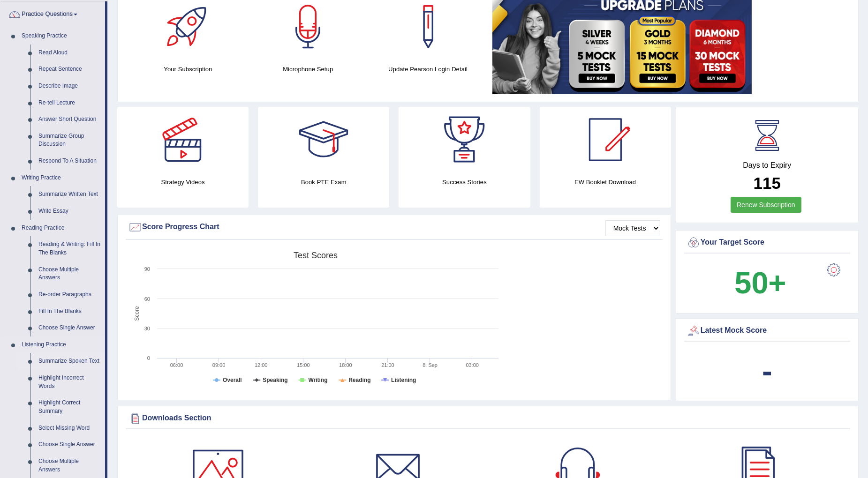  I want to click on a: Fill In The Blanks, so click(70, 312).